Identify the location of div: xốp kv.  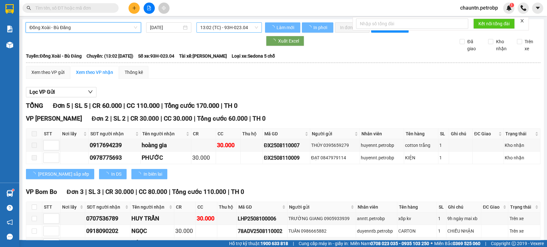
(417, 219).